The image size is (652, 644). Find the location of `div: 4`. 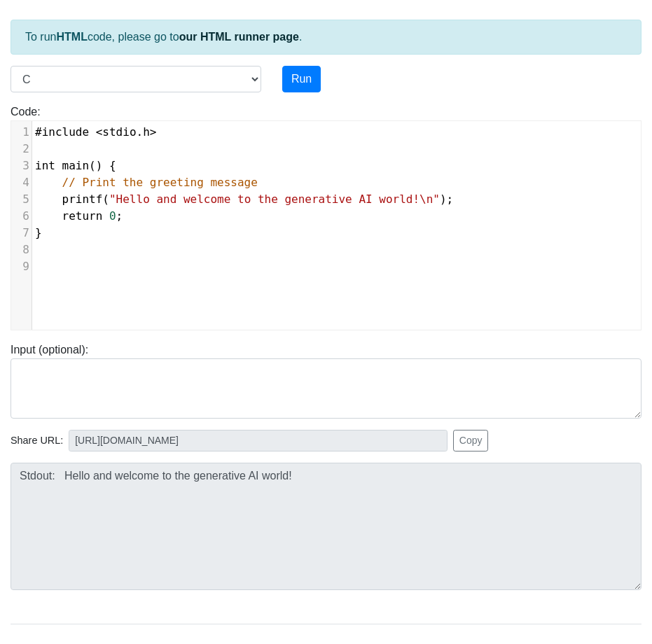

div: 4 is located at coordinates (21, 183).